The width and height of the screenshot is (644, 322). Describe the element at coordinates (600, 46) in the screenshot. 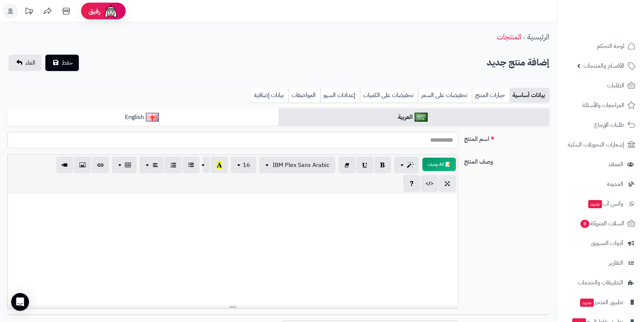

I see `a: لوحة التحكم` at that location.